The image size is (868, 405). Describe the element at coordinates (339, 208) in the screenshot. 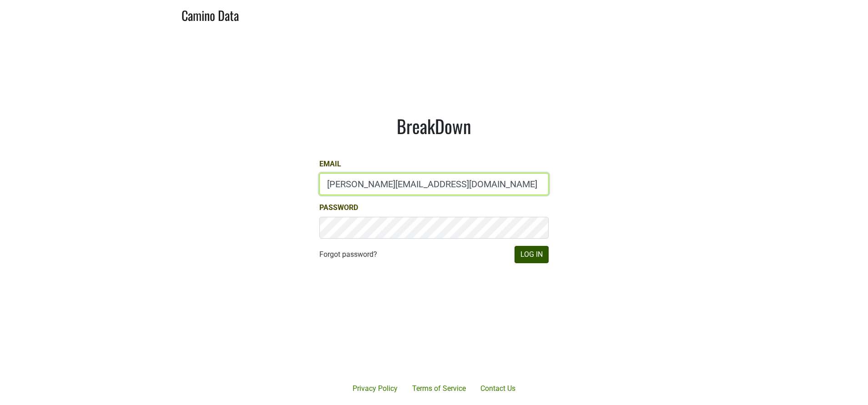

I see `label: Password` at that location.